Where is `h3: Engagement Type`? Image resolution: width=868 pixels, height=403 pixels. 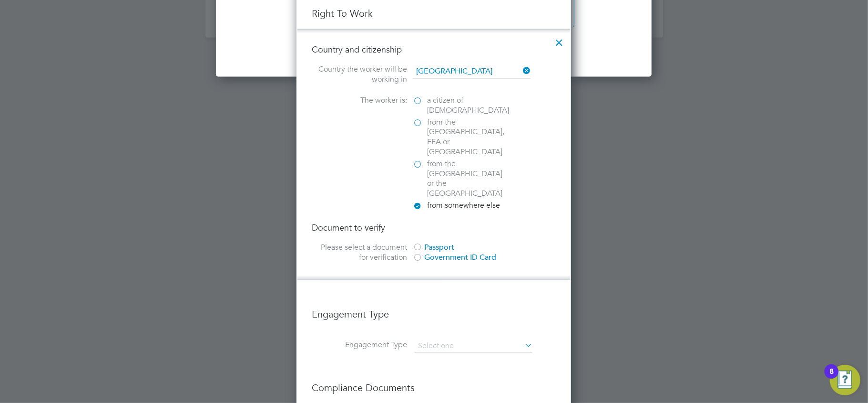
h3: Engagement Type is located at coordinates (434, 310).